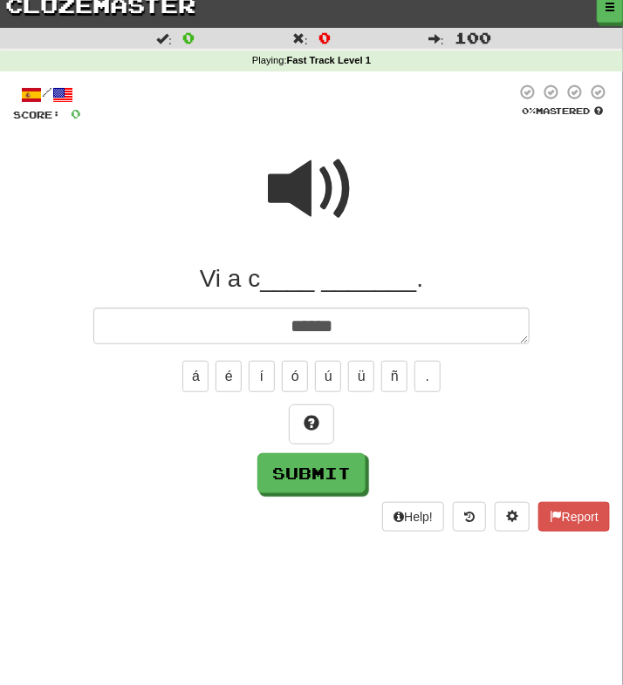 The height and width of the screenshot is (685, 623). Describe the element at coordinates (311, 279) in the screenshot. I see `div: Vi a c____ _______.` at that location.